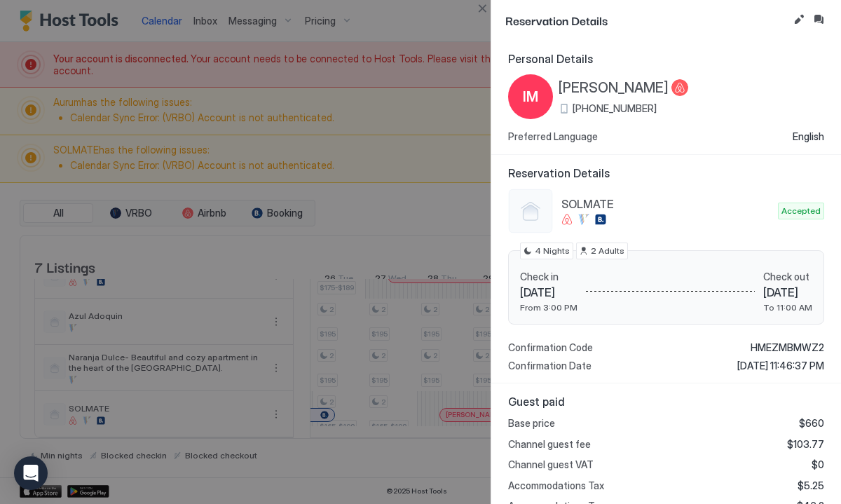  What do you see at coordinates (788, 277) in the screenshot?
I see `span: Check out` at bounding box center [788, 277].